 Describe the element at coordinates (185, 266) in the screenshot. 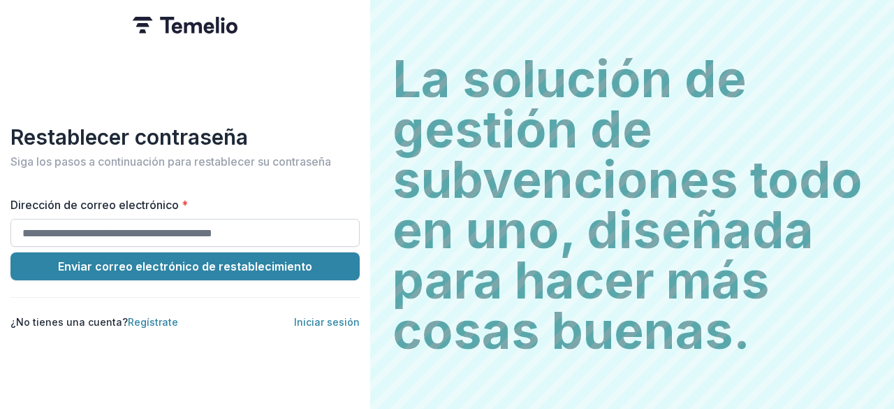

I see `font: Enviar correo electrónico de restablecimiento` at that location.